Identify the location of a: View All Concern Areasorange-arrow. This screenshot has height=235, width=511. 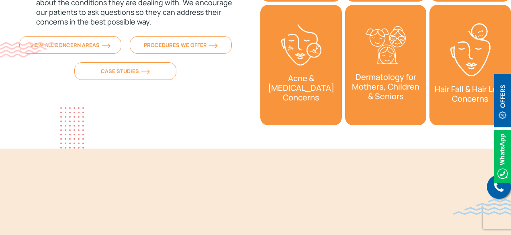
(70, 45).